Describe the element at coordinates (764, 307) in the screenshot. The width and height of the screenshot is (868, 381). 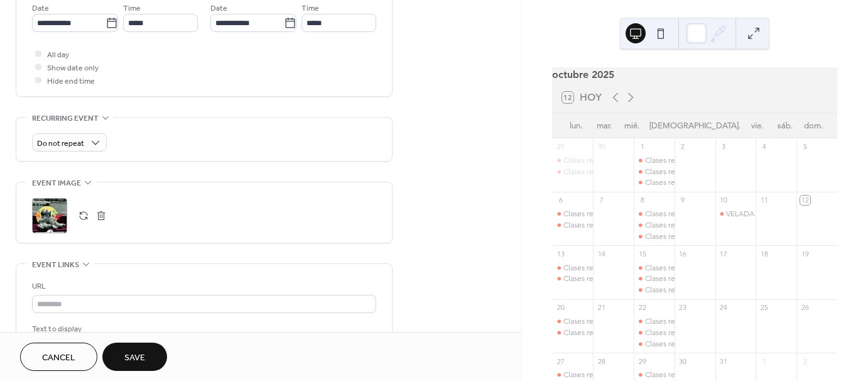
I see `div: 25` at that location.